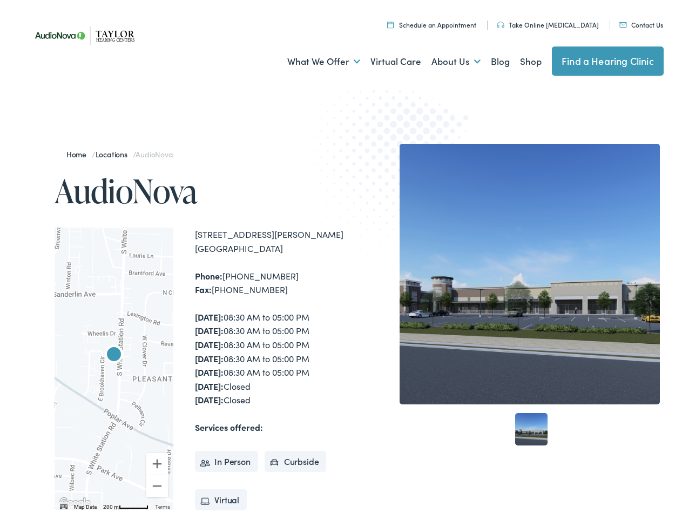  Describe the element at coordinates (157, 460) in the screenshot. I see `button: Zoom in` at that location.